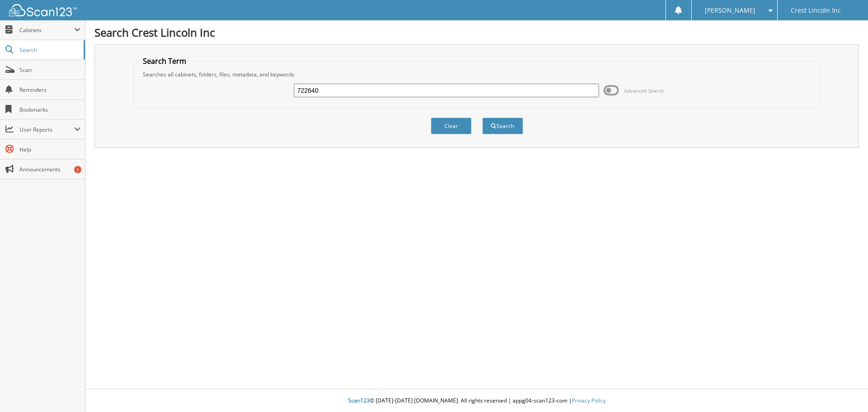 The image size is (868, 412). I want to click on h1: Search Crest Lincoln Inc, so click(477, 32).